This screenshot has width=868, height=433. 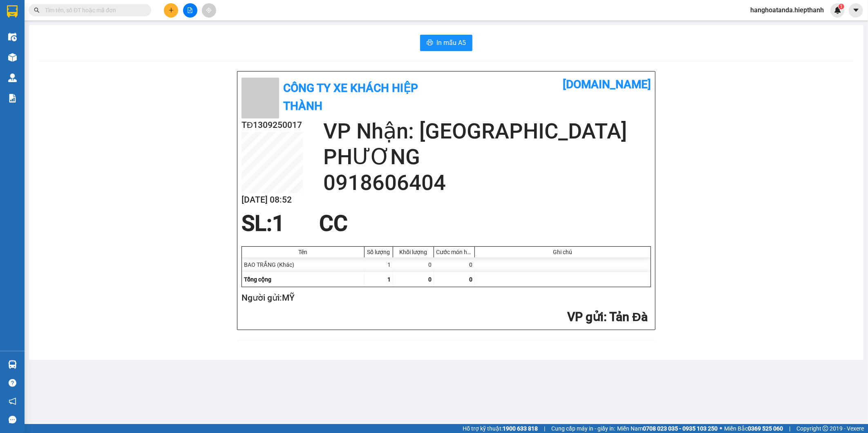 What do you see at coordinates (93, 10) in the screenshot?
I see `input: Tìm tên, số ĐT hoặc mã đơn` at bounding box center [93, 10].